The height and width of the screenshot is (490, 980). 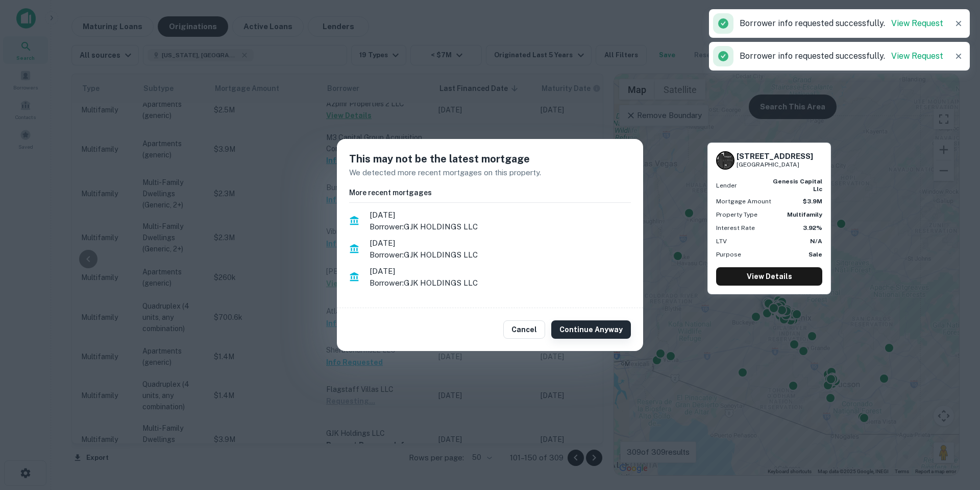 I want to click on strong: Sale, so click(x=815, y=254).